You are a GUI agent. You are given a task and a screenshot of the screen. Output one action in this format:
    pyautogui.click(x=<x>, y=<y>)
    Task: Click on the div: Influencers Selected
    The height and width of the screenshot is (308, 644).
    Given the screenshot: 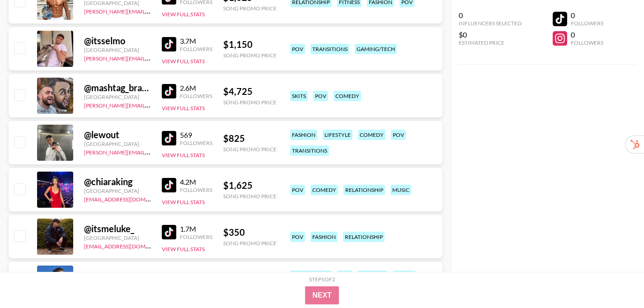 What is the action you would take?
    pyautogui.click(x=490, y=23)
    